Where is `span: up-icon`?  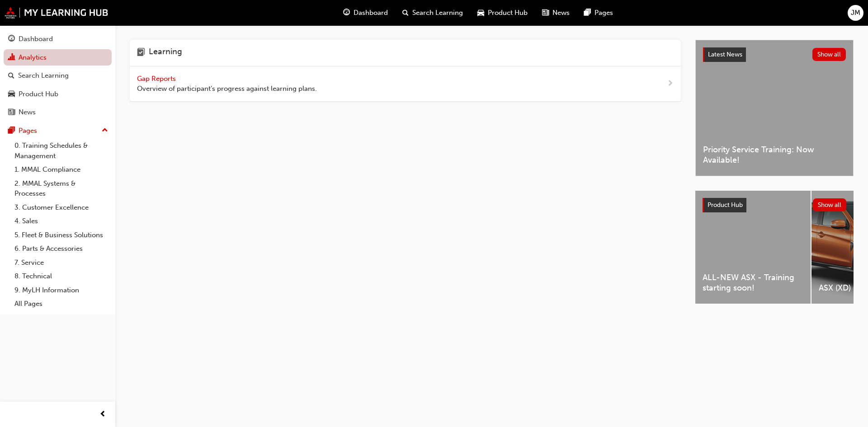 span: up-icon is located at coordinates (105, 131).